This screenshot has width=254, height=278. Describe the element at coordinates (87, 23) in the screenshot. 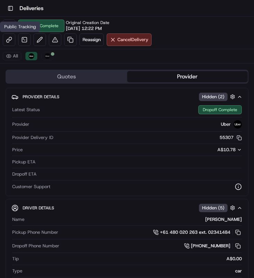

I see `span: Original Creation Date` at that location.